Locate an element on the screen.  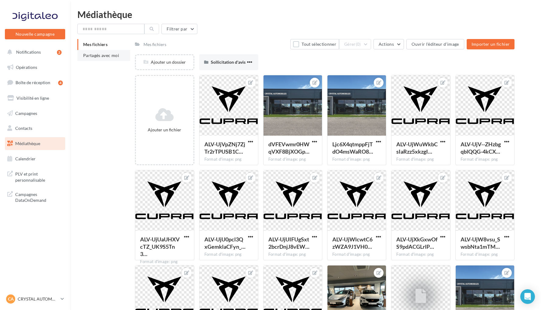
span: ALV-UjXkGxwOfS9pdACGLrlPgeeIAQuTsbKHMcpBU1BjO-ExF1_SNGs3 is located at coordinates (417, 243).